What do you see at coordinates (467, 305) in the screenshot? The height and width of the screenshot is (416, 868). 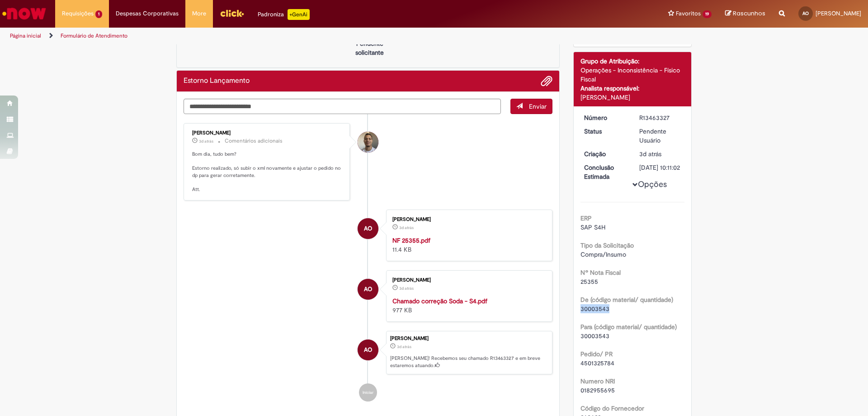 I see `div: 977 KB` at bounding box center [467, 305].